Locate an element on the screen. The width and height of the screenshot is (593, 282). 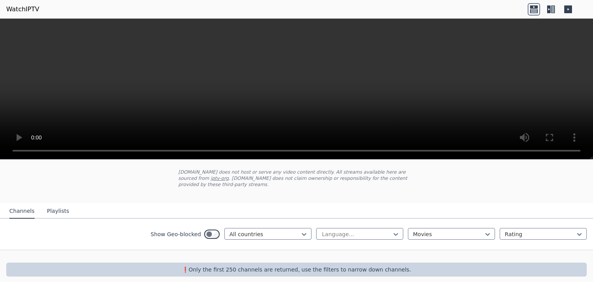
label: Show Geo-blocked is located at coordinates (176, 234).